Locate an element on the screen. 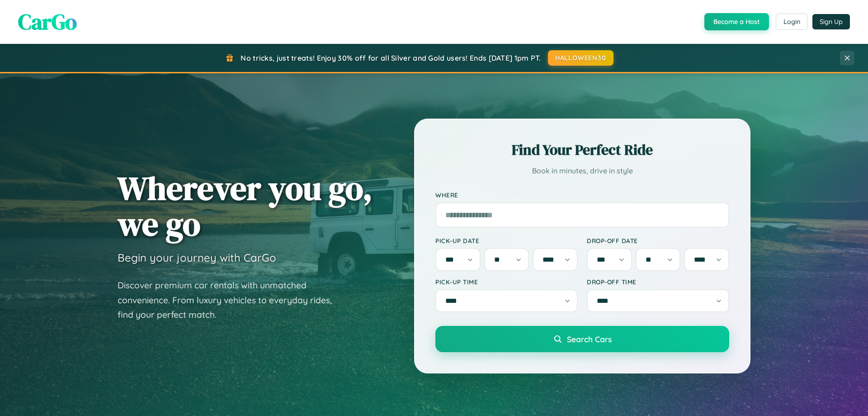 Image resolution: width=868 pixels, height=416 pixels. h1: Wherever you go, we go is located at coordinates (245, 206).